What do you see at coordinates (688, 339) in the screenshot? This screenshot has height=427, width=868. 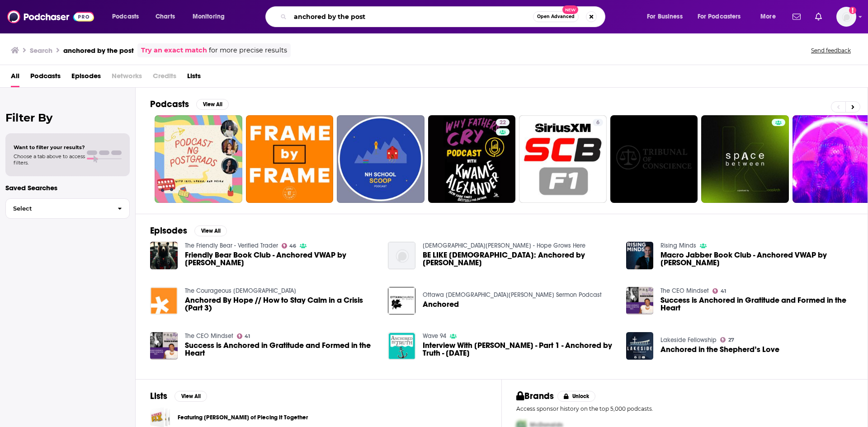 I see `a: Lakeside Fellowship` at bounding box center [688, 339].